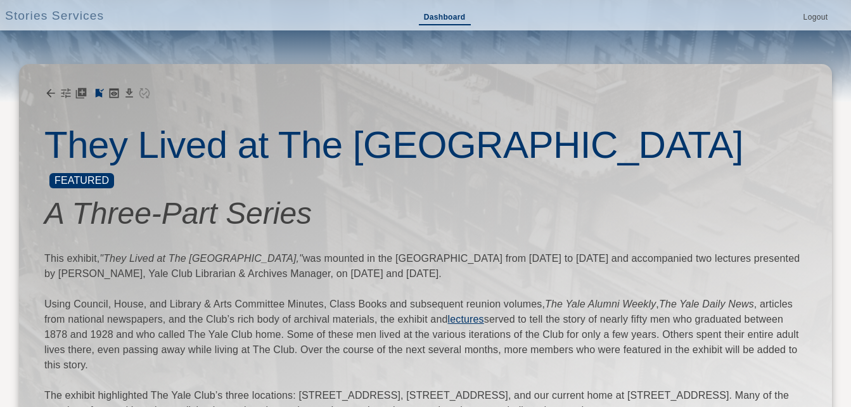  What do you see at coordinates (706, 303) in the screenshot?
I see `i: The Yale Daily News` at bounding box center [706, 303].